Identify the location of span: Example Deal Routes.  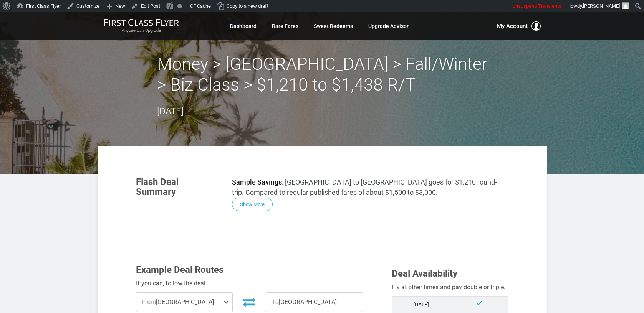
(180, 270).